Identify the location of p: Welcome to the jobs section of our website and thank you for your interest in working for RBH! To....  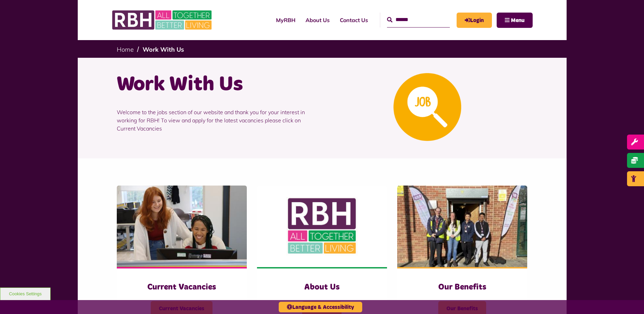
(217, 120).